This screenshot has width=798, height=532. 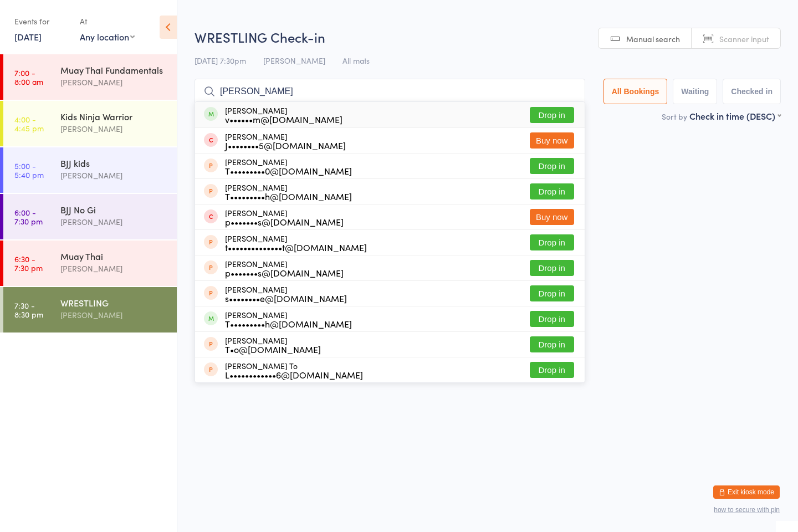 What do you see at coordinates (113, 69) in the screenshot?
I see `div: Muay Thai Fundamentals` at bounding box center [113, 69].